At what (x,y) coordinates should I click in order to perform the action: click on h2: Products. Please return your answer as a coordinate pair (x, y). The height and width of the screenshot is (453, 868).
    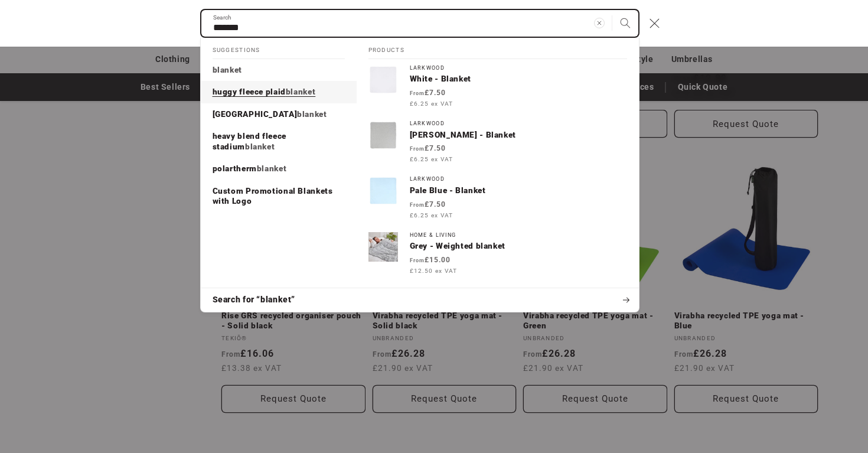
    Looking at the image, I should click on (498, 48).